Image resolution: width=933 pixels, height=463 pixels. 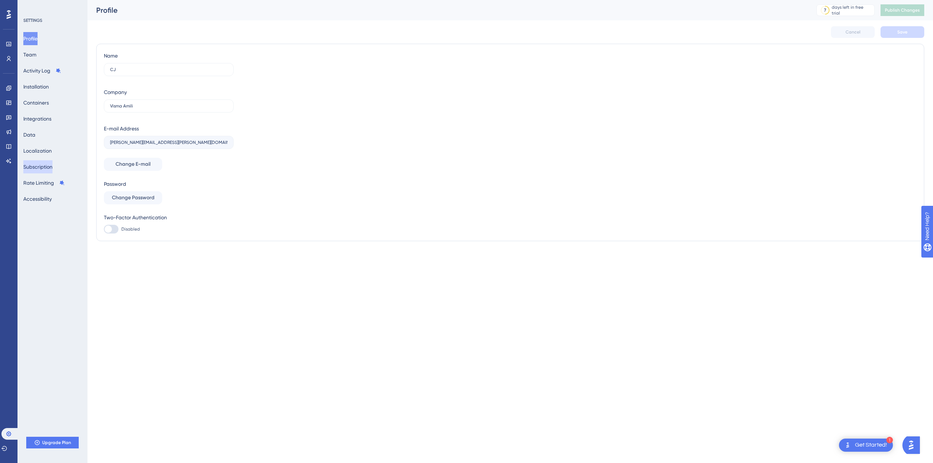 I want to click on div: Company, so click(x=115, y=92).